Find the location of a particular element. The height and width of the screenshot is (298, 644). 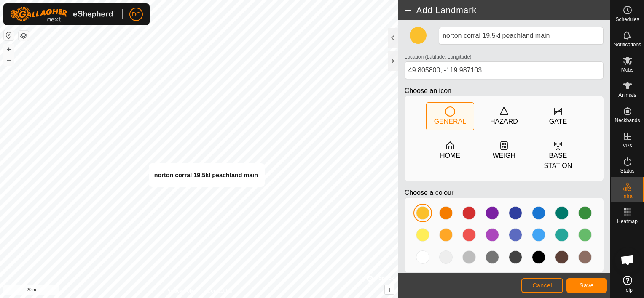

div: HAZARD is located at coordinates (504, 121).